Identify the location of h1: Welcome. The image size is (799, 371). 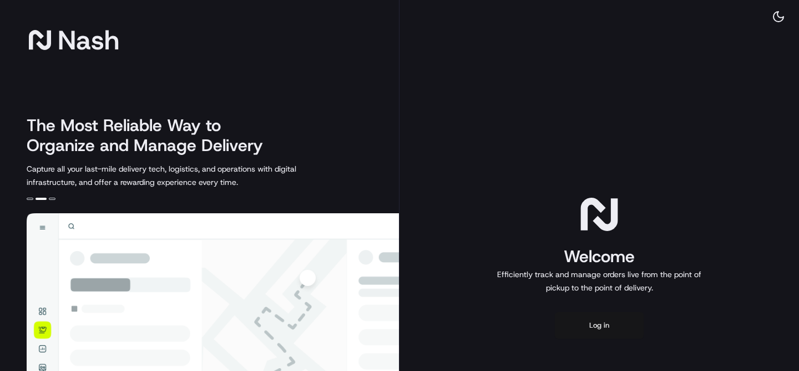
(599, 256).